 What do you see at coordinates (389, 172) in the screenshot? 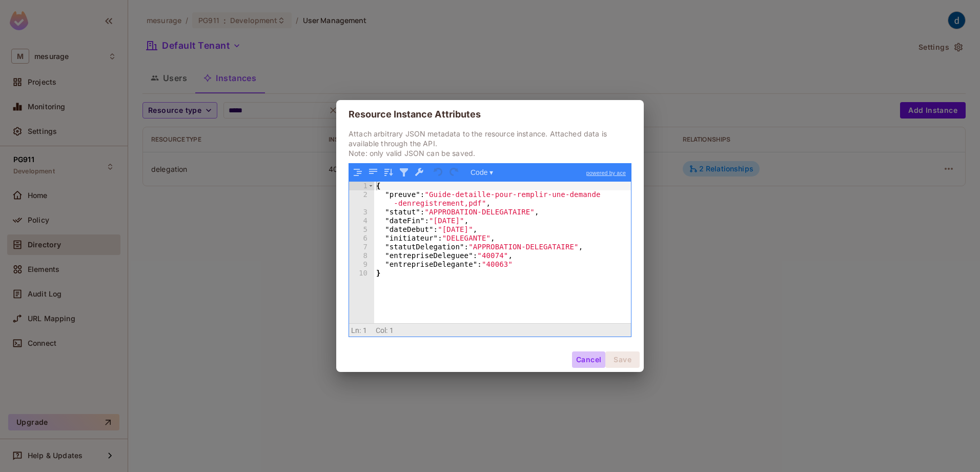
I see `button: Sort contents` at bounding box center [389, 172].